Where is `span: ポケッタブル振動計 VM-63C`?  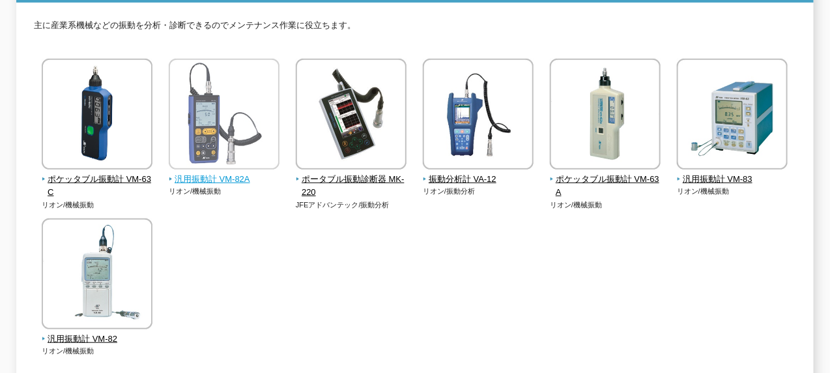
span: ポケッタブル振動計 VM-63C is located at coordinates (97, 186).